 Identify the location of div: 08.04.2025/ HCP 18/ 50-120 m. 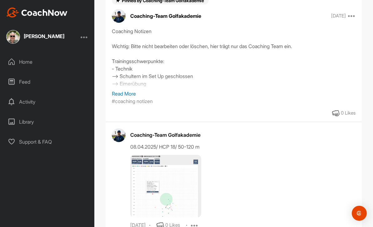
(243, 147).